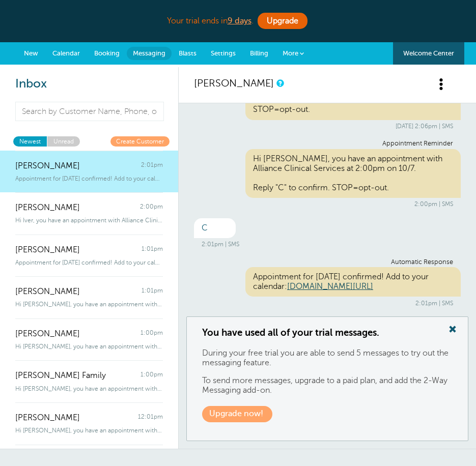  What do you see at coordinates (187, 54) in the screenshot?
I see `a: Blasts` at bounding box center [187, 54].